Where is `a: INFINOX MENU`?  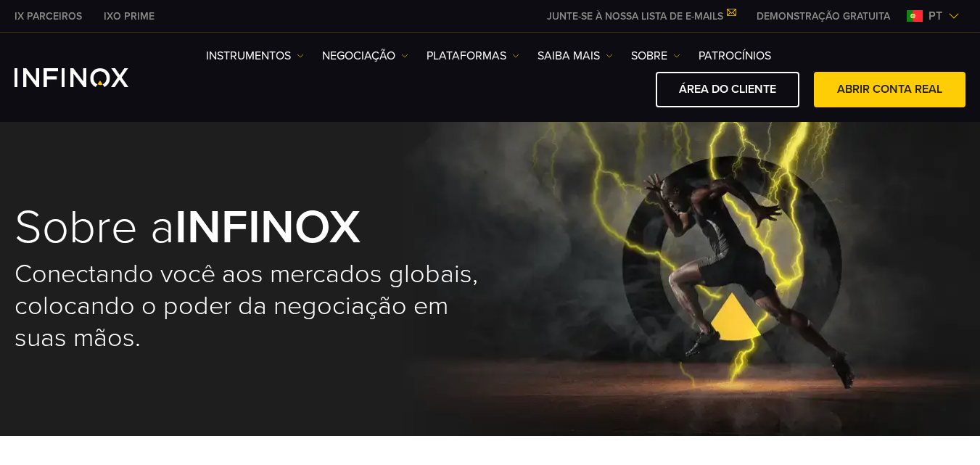 a: INFINOX MENU is located at coordinates (824, 16).